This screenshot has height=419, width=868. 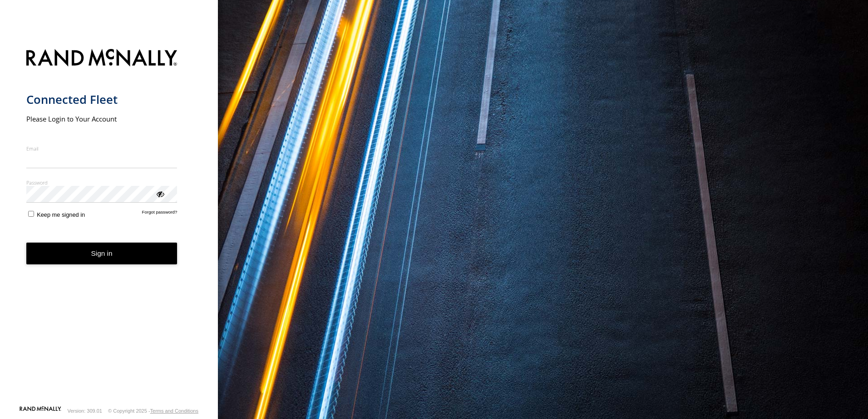 I want to click on div: Version: 309.01, so click(x=85, y=411).